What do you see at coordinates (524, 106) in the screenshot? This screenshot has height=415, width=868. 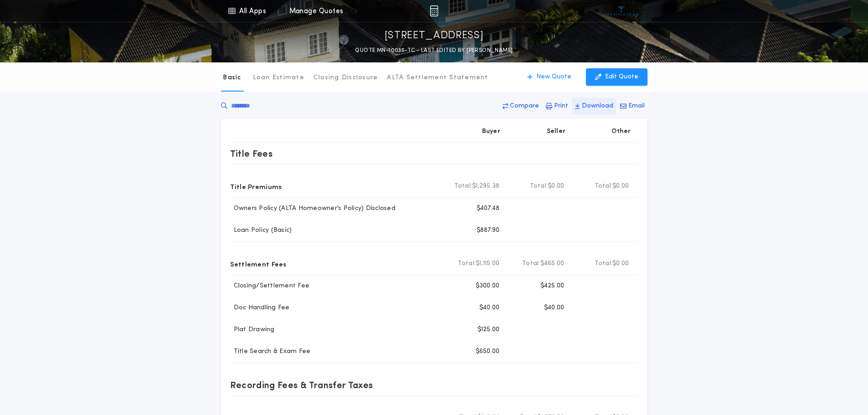 I see `p: Compare` at bounding box center [524, 106].